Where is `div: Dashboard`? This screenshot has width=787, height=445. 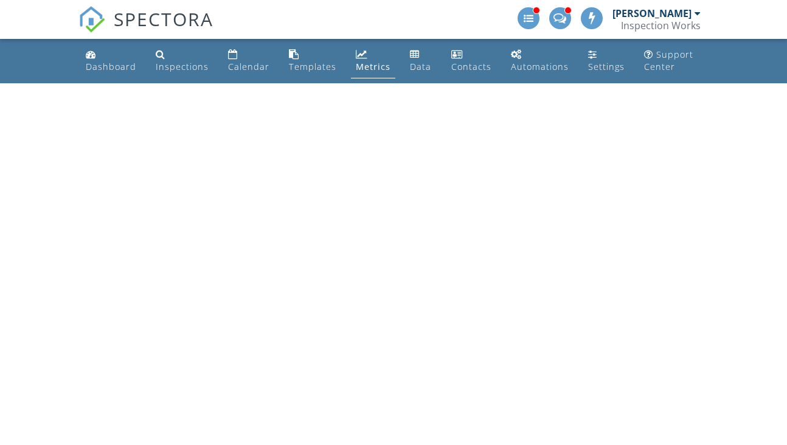 div: Dashboard is located at coordinates (111, 66).